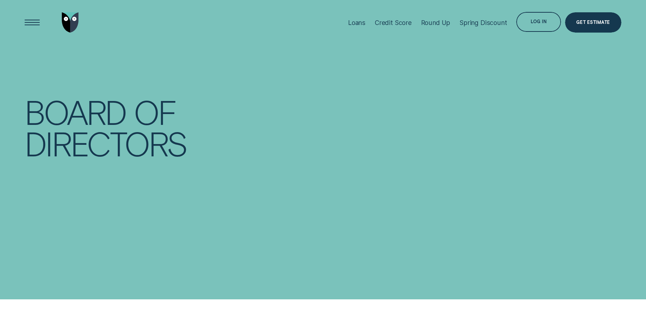  What do you see at coordinates (32, 22) in the screenshot?
I see `button: Open Menu` at bounding box center [32, 22].